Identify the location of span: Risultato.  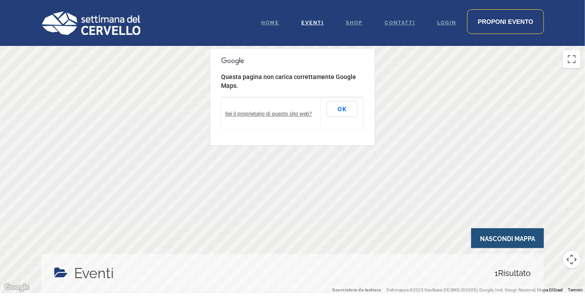
(513, 273).